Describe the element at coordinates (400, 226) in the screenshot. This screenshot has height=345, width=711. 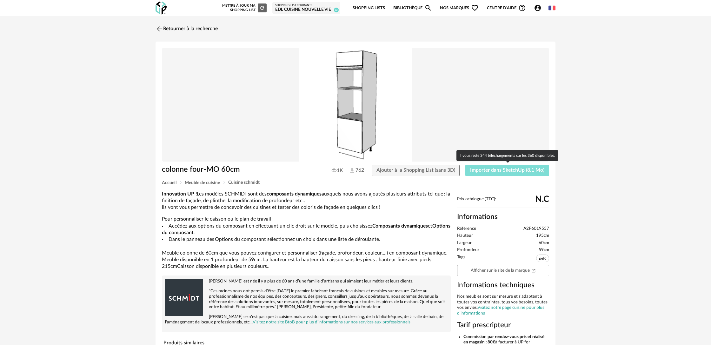
I see `b: Composants dynamiques` at that location.